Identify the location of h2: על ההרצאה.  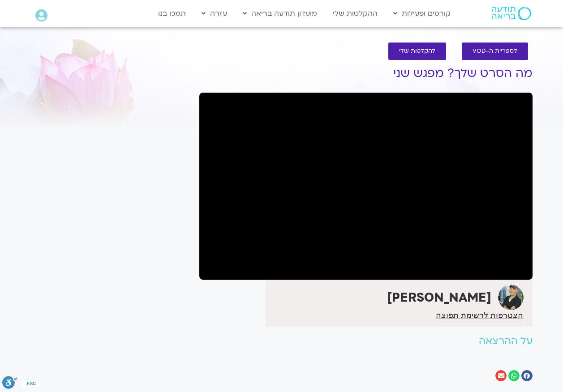
(366, 341).